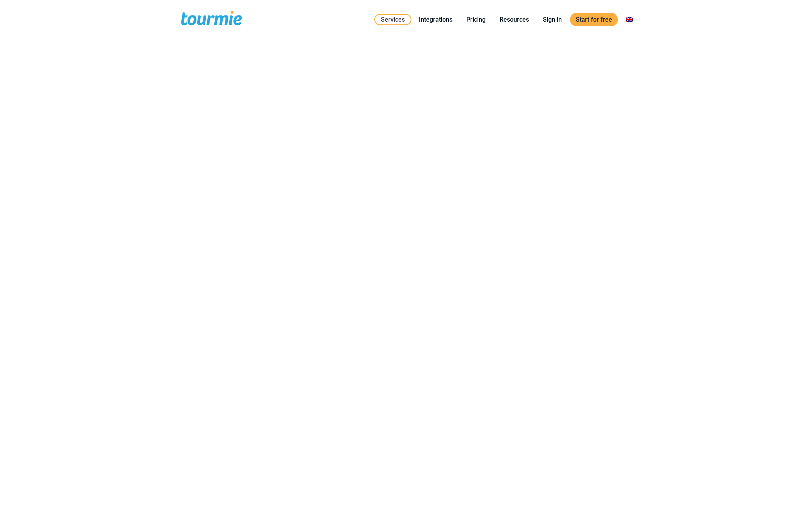 This screenshot has width=812, height=525. I want to click on a: Start for free, so click(594, 19).